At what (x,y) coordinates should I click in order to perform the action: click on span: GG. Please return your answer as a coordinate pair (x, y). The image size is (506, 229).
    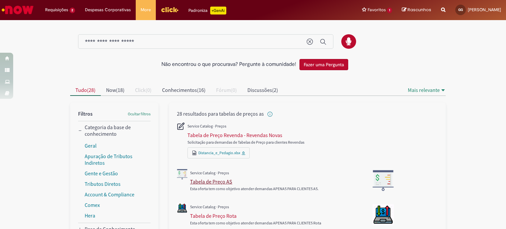
    Looking at the image, I should click on (460, 10).